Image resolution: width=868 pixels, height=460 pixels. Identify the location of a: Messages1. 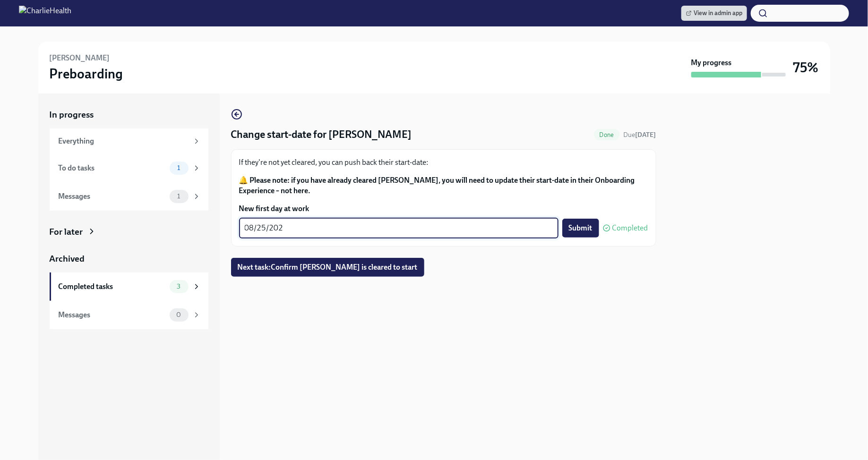
(129, 197).